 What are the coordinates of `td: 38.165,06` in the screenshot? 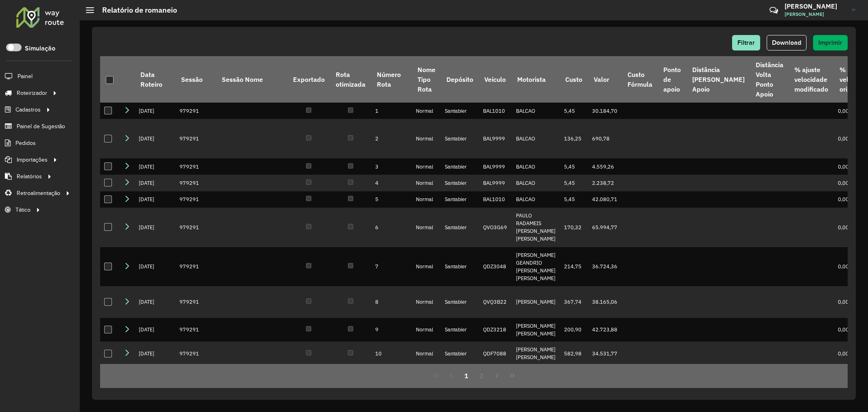 It's located at (605, 302).